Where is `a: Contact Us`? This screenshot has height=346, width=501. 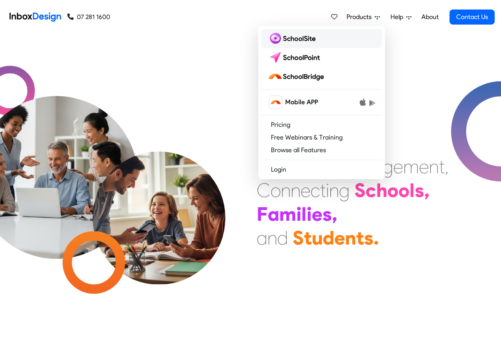 a: Contact Us is located at coordinates (472, 17).